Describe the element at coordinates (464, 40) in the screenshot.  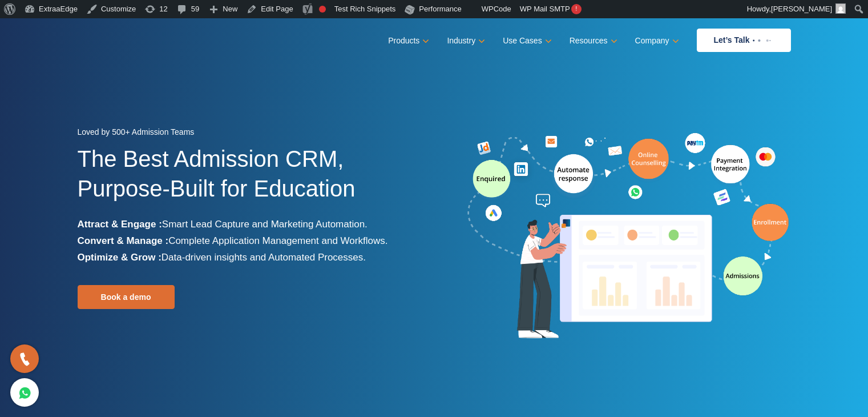
I see `a: Industry` at that location.